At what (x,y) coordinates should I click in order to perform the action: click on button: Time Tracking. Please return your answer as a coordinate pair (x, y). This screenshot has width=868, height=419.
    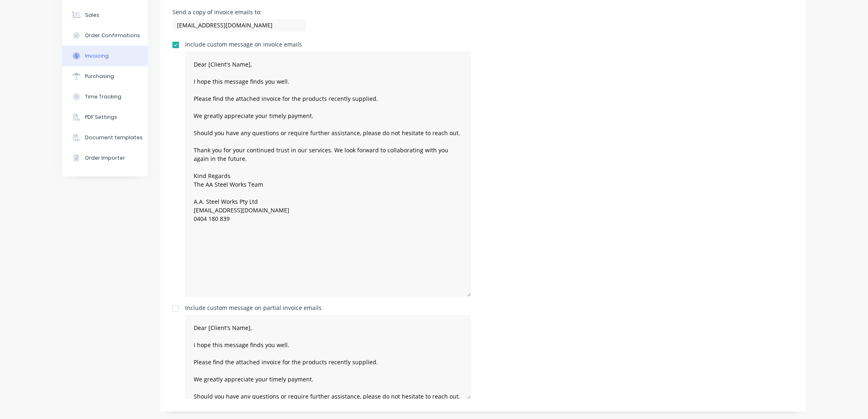
    Looking at the image, I should click on (105, 97).